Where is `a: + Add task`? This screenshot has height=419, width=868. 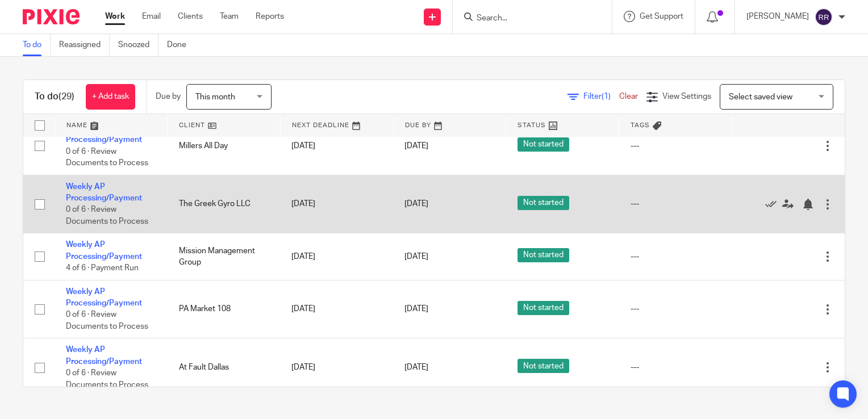 a: + Add task is located at coordinates (110, 97).